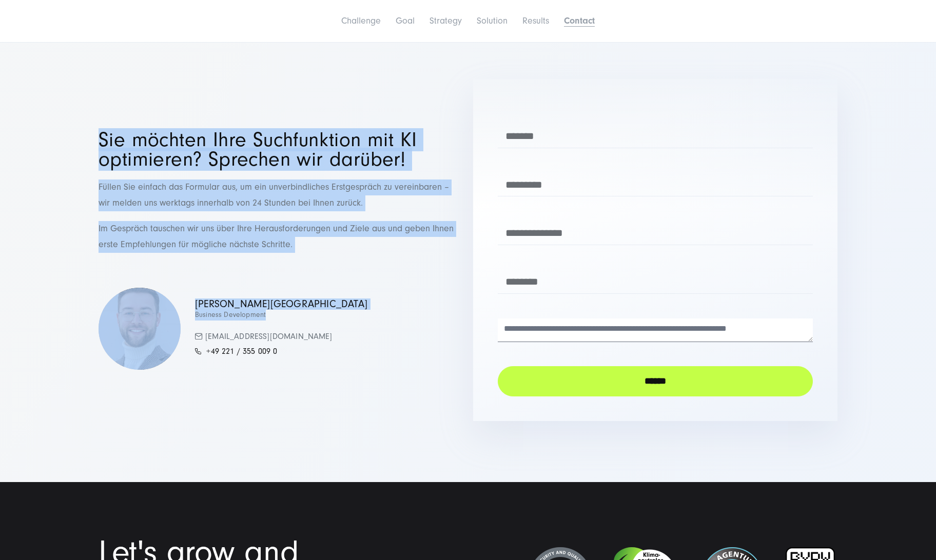 The height and width of the screenshot is (560, 936). I want to click on a: Contact, so click(579, 21).